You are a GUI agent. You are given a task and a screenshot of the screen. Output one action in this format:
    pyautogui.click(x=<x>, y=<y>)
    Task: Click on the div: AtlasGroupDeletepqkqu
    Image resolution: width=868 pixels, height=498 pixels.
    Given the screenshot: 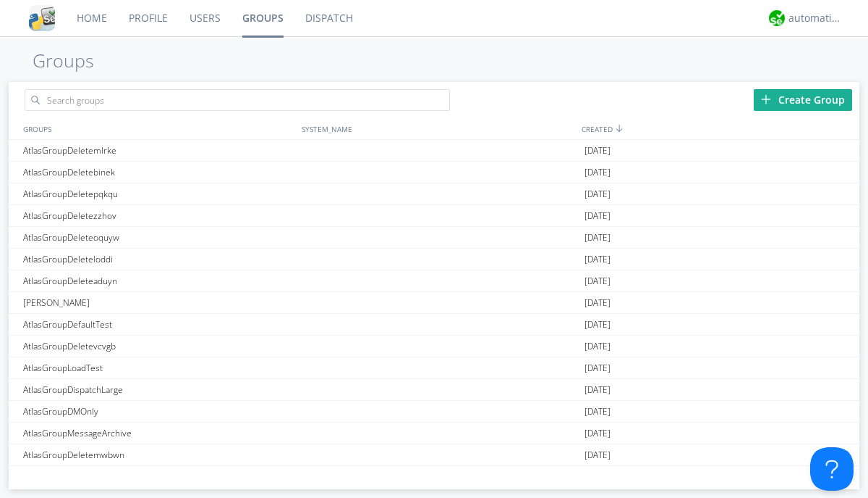 What is the action you would take?
    pyautogui.click(x=159, y=193)
    